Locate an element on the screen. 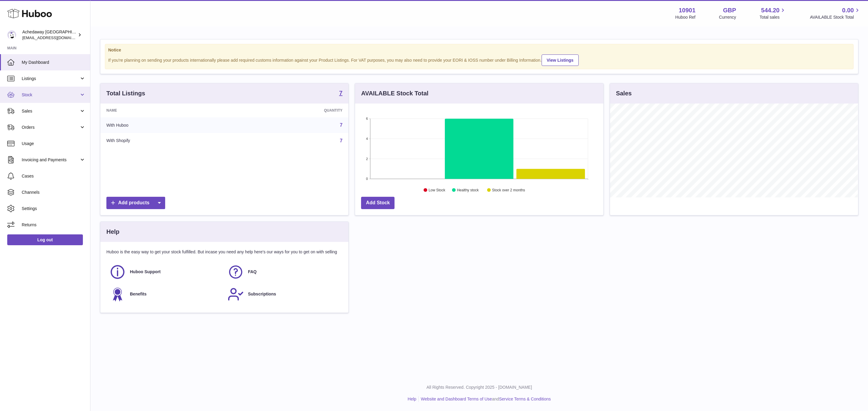 This screenshot has height=411, width=868. a: Benefits is located at coordinates (165, 295).